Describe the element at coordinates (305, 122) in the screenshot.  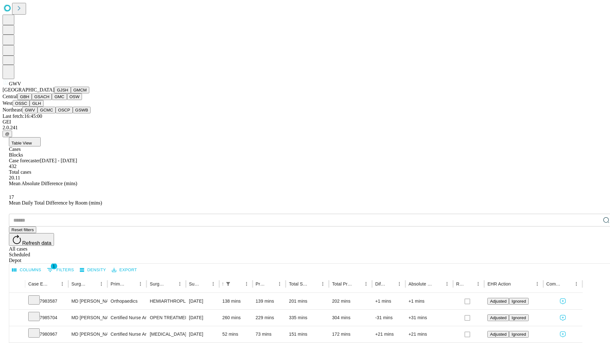
I see `div: GEI` at that location.